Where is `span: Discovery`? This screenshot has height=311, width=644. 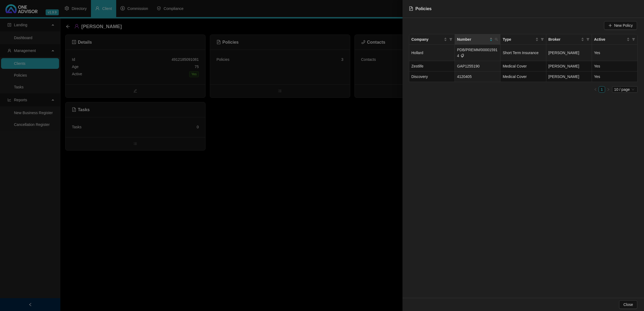
span: Discovery is located at coordinates (419, 76).